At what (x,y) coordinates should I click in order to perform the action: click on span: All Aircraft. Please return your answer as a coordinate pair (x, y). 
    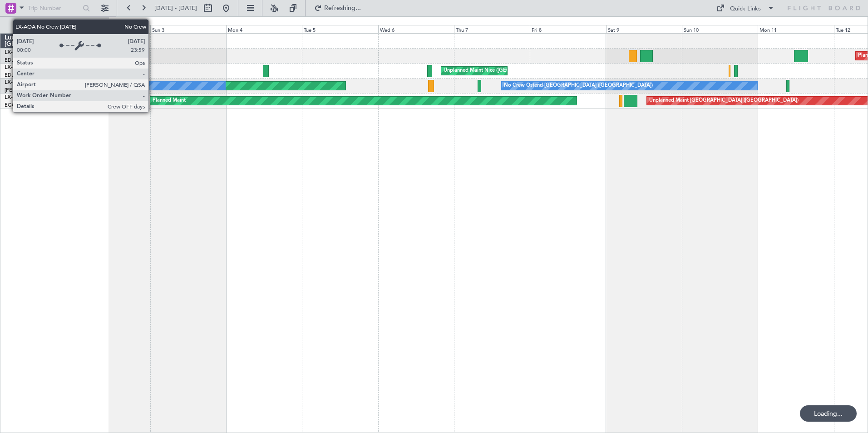
    Looking at the image, I should click on (60, 25).